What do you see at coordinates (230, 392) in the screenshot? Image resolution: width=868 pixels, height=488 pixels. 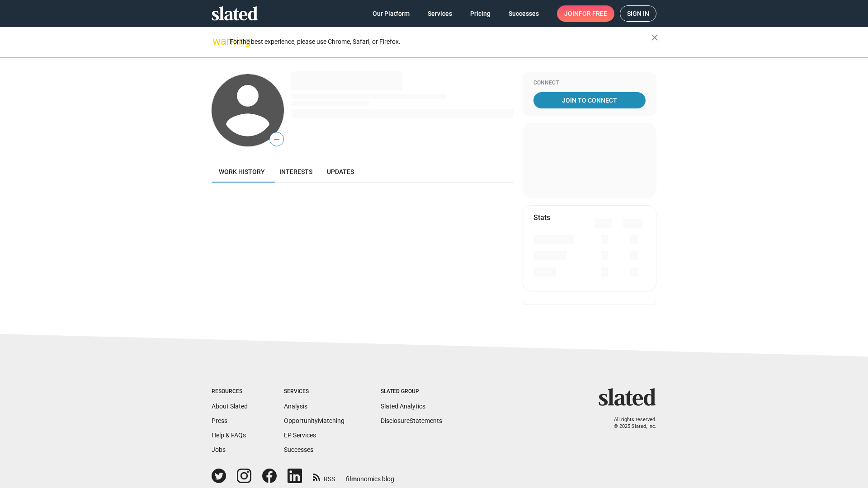 I see `div: Resources` at bounding box center [230, 392].